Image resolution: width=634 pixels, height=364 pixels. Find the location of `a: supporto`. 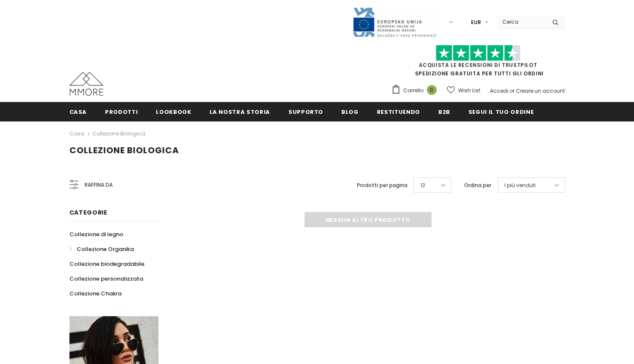

a: supporto is located at coordinates (305, 111).